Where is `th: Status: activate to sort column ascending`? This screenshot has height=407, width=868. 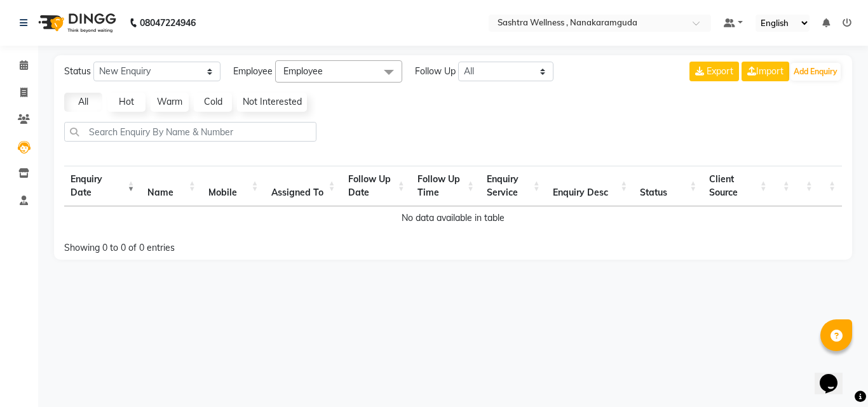
th: Status: activate to sort column ascending is located at coordinates (668, 186).